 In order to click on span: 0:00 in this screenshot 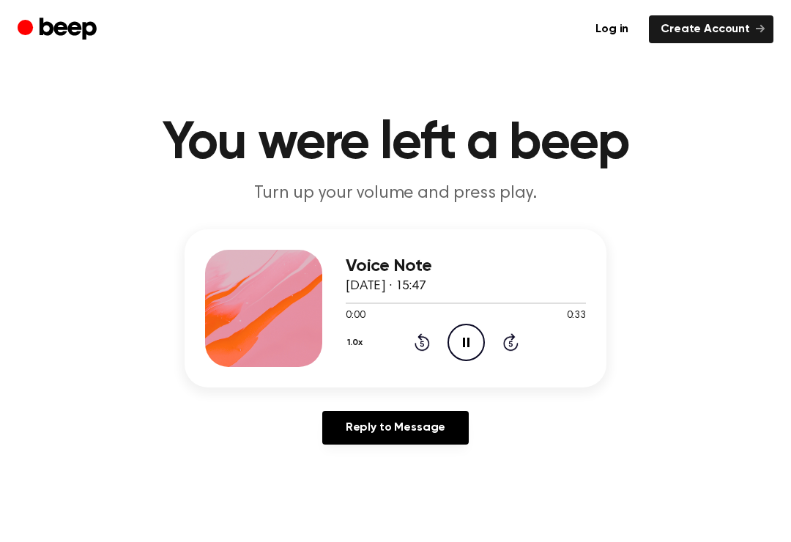, I will do `click(355, 316)`.